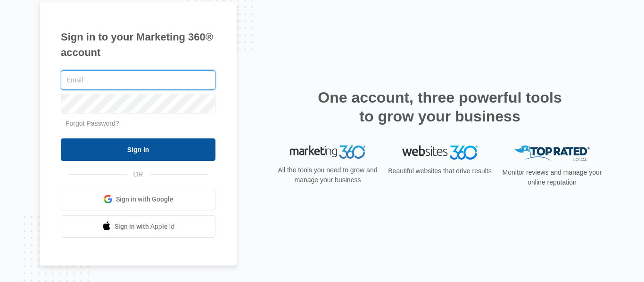  I want to click on h2: One account, three powerful tools to grow your business, so click(440, 107).